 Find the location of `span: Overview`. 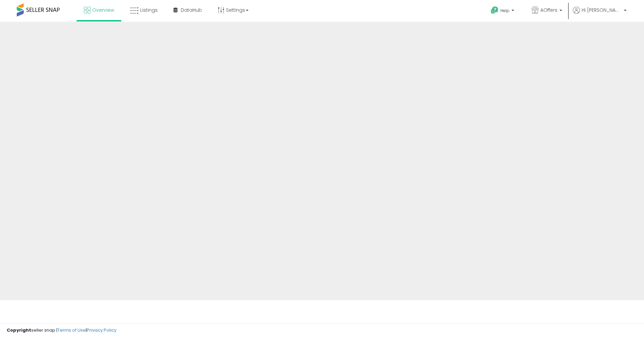

span: Overview is located at coordinates (103, 10).